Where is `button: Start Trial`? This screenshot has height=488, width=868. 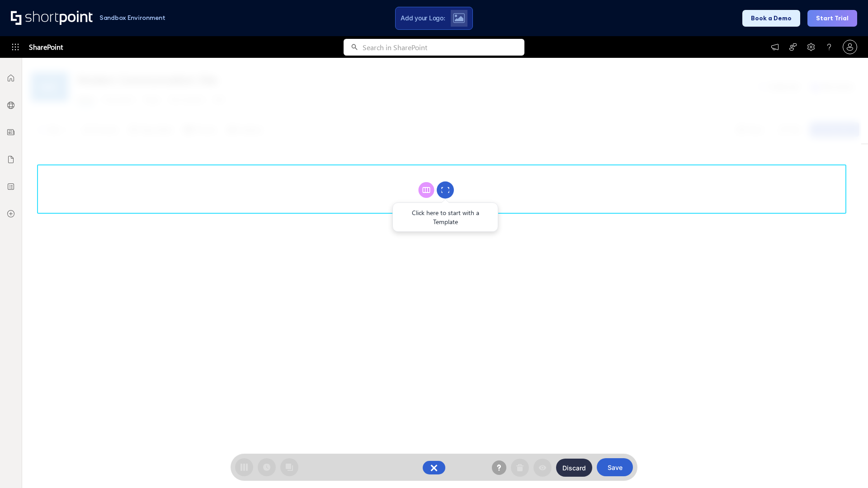 button: Start Trial is located at coordinates (832, 18).